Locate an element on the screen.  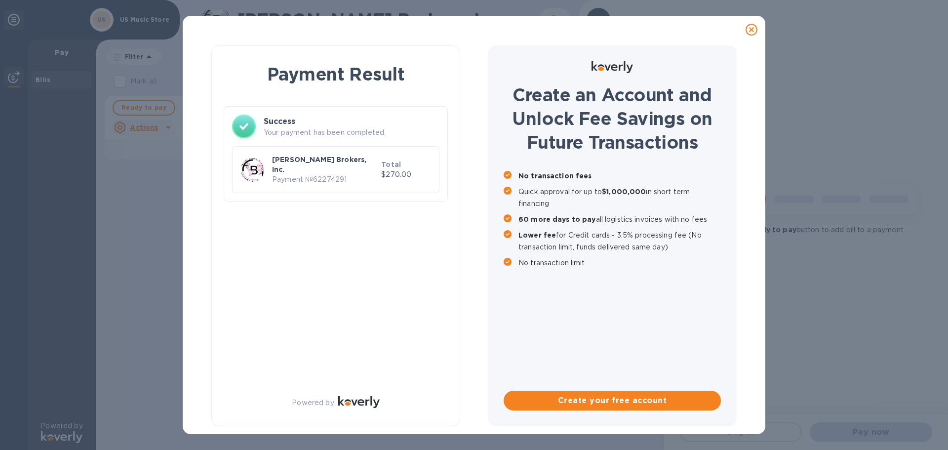
p: Your payment has been completed. is located at coordinates (352, 132).